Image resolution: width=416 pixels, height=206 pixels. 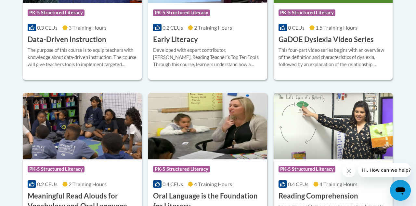 What do you see at coordinates (47, 27) in the screenshot?
I see `span: 0.3 CEUs` at bounding box center [47, 27].